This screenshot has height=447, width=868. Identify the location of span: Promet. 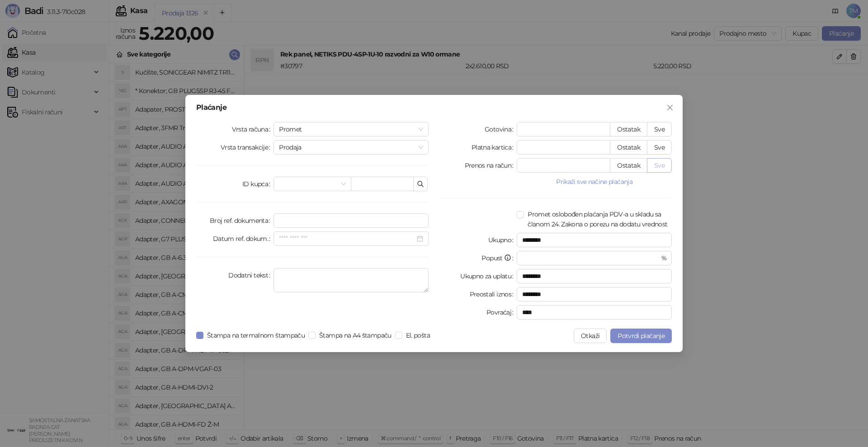
(351, 129).